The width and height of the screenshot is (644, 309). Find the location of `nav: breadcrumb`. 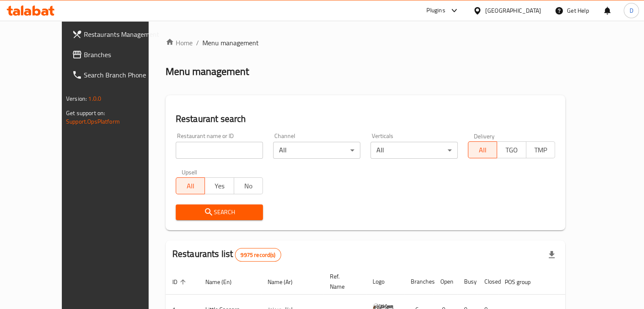

nav: breadcrumb is located at coordinates (365, 43).